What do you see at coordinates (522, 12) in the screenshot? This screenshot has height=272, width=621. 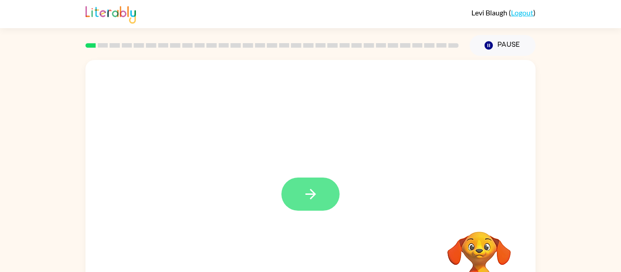 I see `a: Logout` at bounding box center [522, 12].